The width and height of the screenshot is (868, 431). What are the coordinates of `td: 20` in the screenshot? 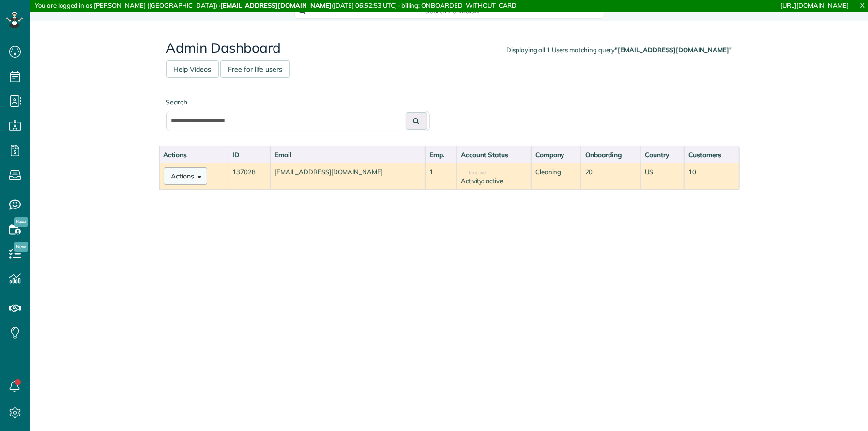 It's located at (611, 176).